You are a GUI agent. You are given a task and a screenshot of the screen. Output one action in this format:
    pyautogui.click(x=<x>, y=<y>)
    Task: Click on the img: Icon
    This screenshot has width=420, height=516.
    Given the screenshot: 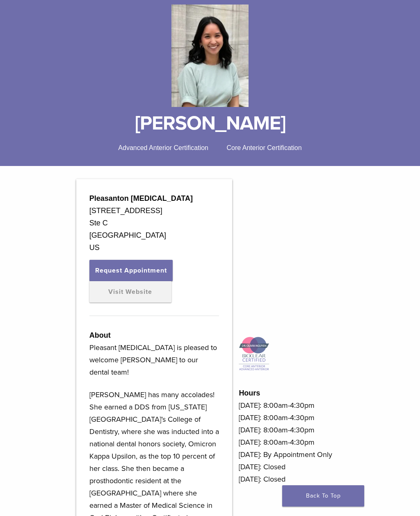 What is the action you would take?
    pyautogui.click(x=254, y=354)
    